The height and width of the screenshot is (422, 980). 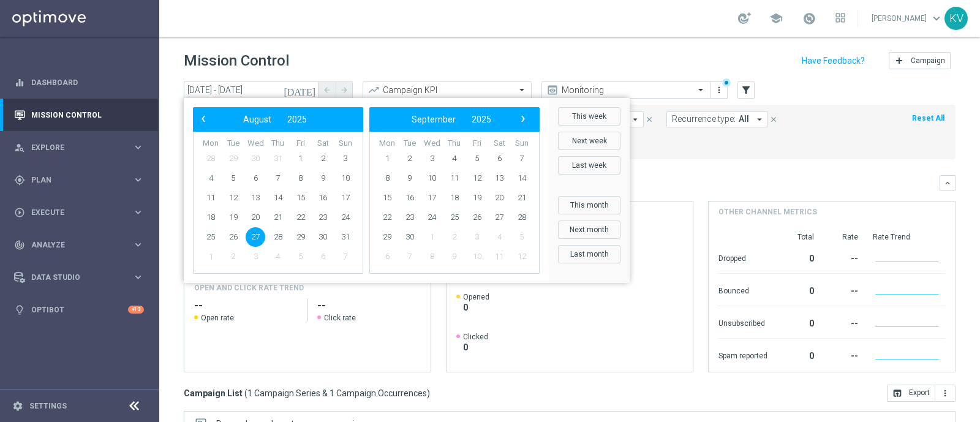 I want to click on button: open_in_browser Export, so click(x=910, y=393).